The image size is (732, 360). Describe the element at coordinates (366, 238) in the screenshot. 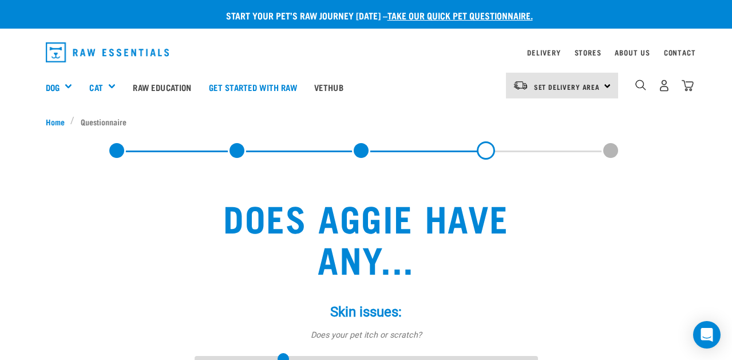

I see `h2: Does Aggie have any...` at that location.